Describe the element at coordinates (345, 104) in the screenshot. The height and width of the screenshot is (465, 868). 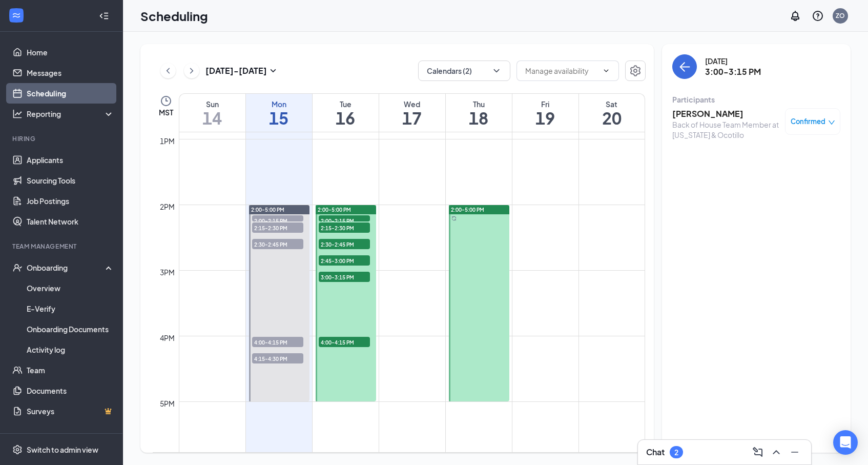
I see `div: Tue` at that location.